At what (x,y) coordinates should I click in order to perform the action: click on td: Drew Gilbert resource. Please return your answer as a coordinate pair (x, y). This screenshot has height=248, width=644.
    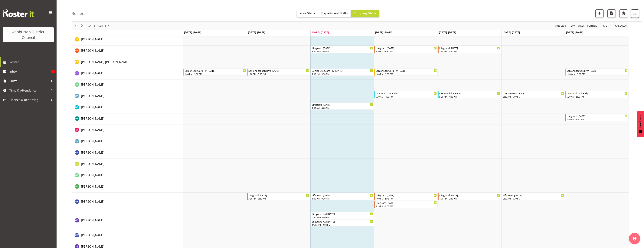
    Looking at the image, I should click on (127, 108).